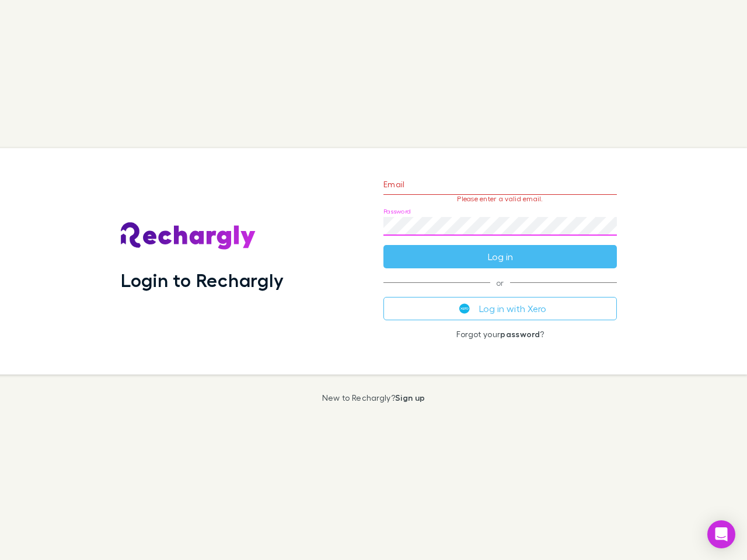  Describe the element at coordinates (202, 280) in the screenshot. I see `h1: Login to Rechargly` at that location.